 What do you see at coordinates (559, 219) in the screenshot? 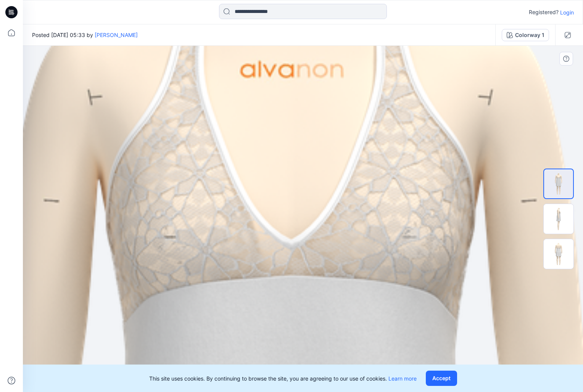
I see `img: 5714-17_1` at bounding box center [559, 219].